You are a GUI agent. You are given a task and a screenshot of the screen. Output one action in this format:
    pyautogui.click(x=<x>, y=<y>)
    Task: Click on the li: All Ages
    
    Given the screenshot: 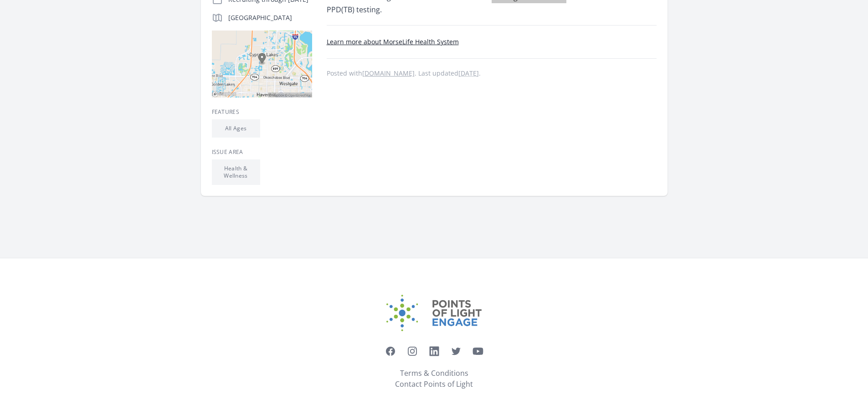 What is the action you would take?
    pyautogui.click(x=236, y=128)
    